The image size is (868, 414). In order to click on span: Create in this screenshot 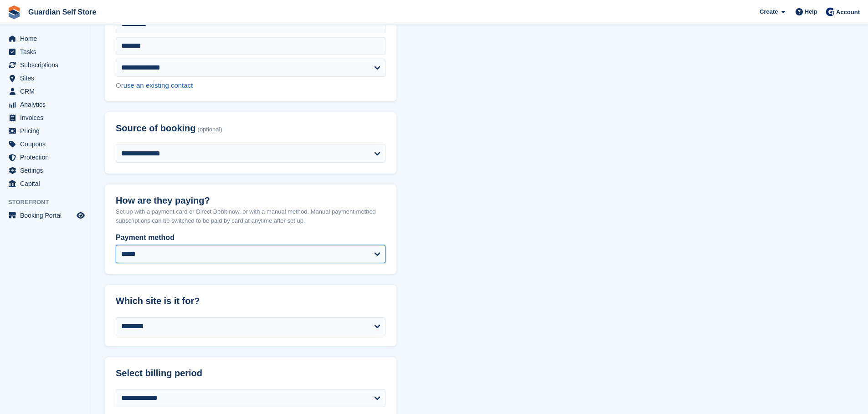, I will do `click(768, 11)`.